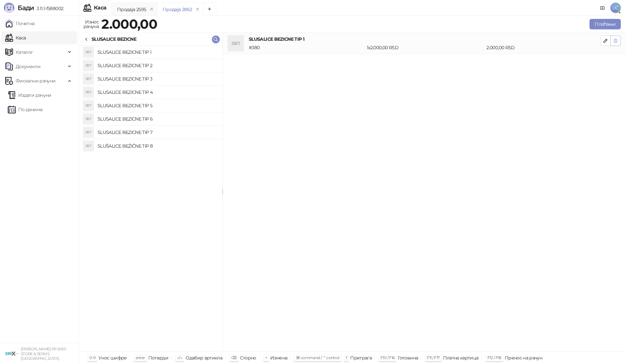 The width and height of the screenshot is (626, 364). Describe the element at coordinates (361, 357) in the screenshot. I see `div: Претрага` at that location.